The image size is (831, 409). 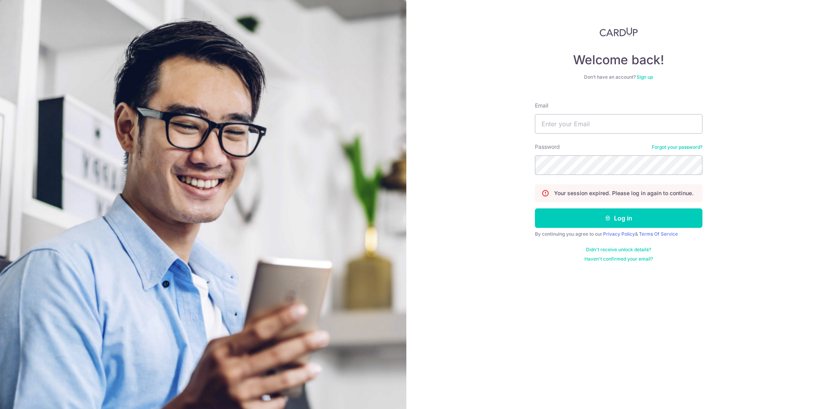 I want to click on a: Haven't confirmed your email?, so click(x=619, y=259).